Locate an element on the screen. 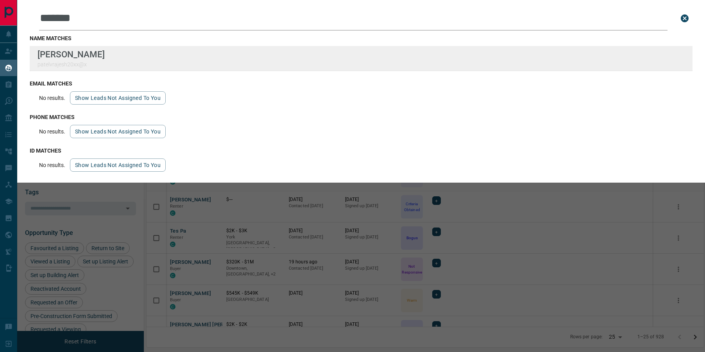 The width and height of the screenshot is (705, 352). h3: phone matches is located at coordinates (361, 117).